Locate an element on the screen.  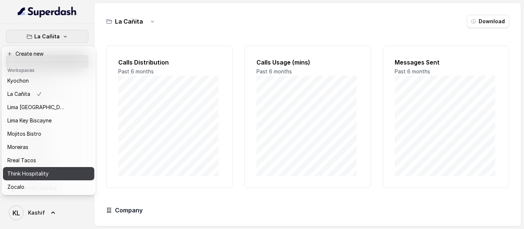
p: Moreiras is located at coordinates (18, 147).